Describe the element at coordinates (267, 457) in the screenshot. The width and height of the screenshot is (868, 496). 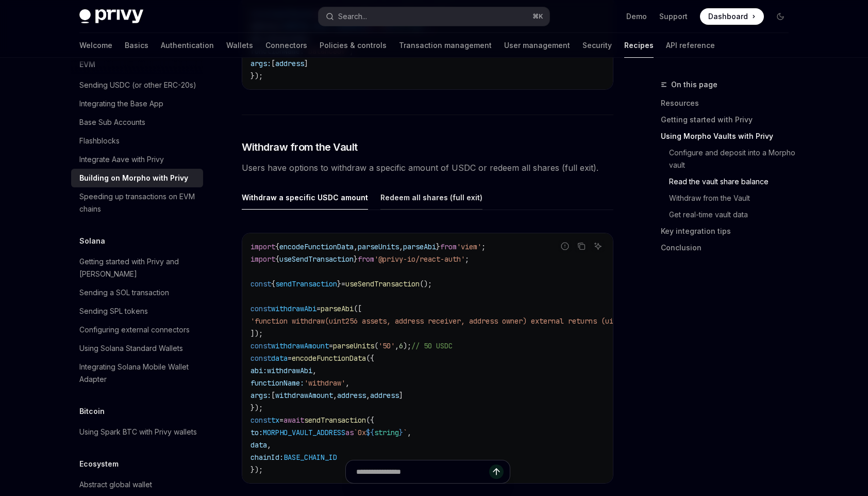
I see `span: chainId:` at that location.